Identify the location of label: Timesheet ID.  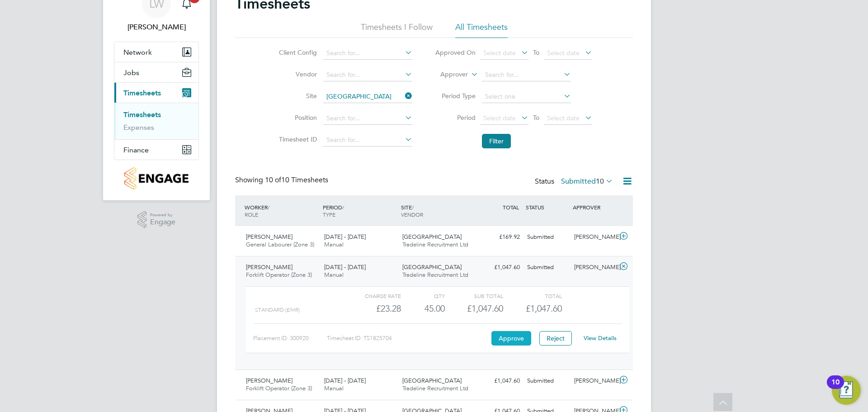
(297, 139).